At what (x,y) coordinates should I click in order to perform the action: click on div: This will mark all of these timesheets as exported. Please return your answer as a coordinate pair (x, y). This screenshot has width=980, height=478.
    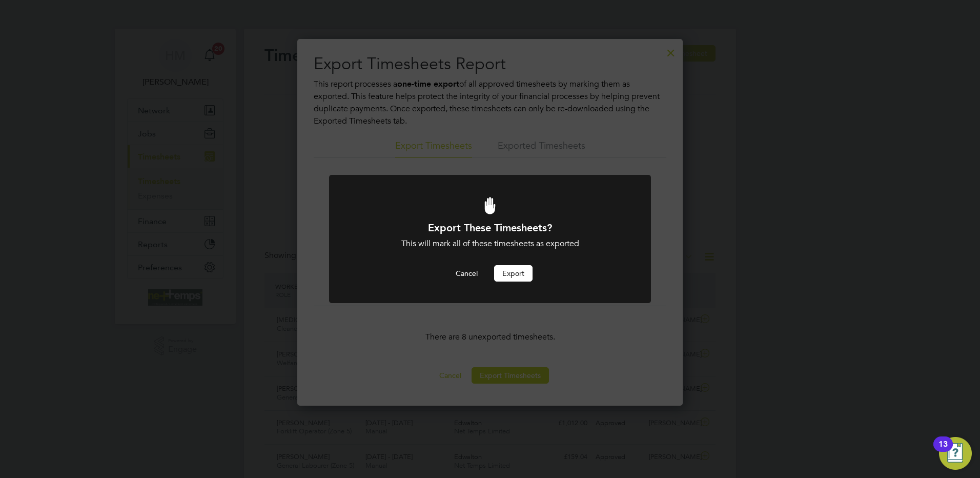
    Looking at the image, I should click on (490, 244).